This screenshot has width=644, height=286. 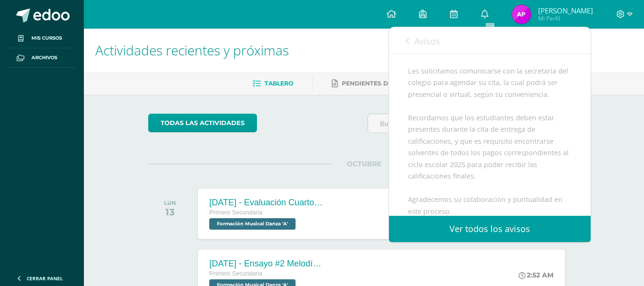 I want to click on a: todas las Actividades, so click(x=203, y=122).